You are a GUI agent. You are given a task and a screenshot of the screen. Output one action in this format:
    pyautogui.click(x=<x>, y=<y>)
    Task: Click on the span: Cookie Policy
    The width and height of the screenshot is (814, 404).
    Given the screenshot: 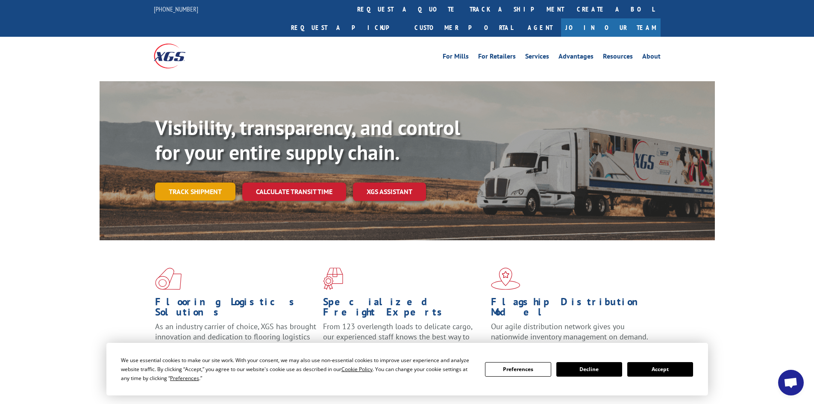 What is the action you would take?
    pyautogui.click(x=357, y=369)
    